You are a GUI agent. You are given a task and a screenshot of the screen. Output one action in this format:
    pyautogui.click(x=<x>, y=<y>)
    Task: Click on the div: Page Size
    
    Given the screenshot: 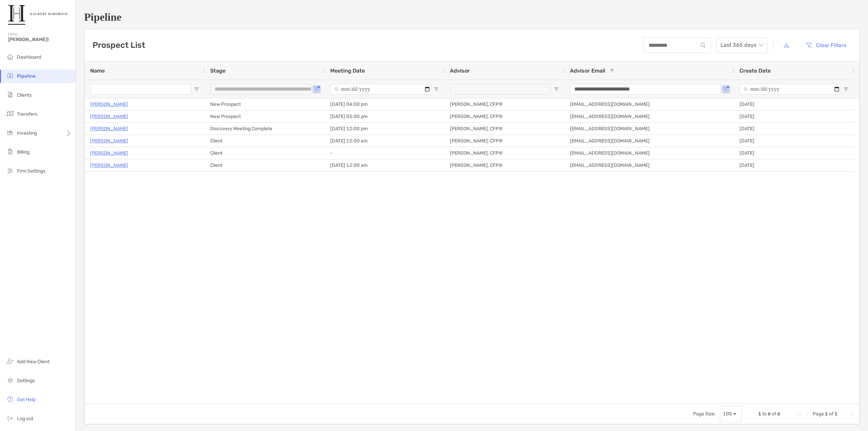 What is the action you would take?
    pyautogui.click(x=731, y=414)
    